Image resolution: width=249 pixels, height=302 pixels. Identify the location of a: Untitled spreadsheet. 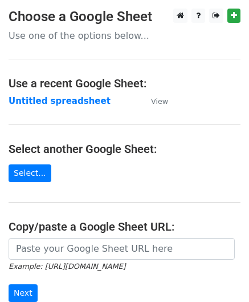
(59, 101).